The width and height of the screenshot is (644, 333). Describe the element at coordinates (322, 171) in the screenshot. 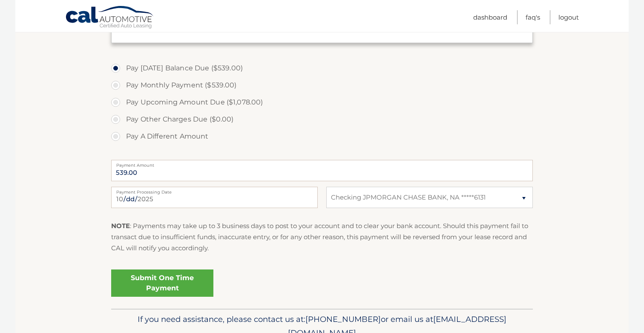

I see `input: Payment Amount` at that location.